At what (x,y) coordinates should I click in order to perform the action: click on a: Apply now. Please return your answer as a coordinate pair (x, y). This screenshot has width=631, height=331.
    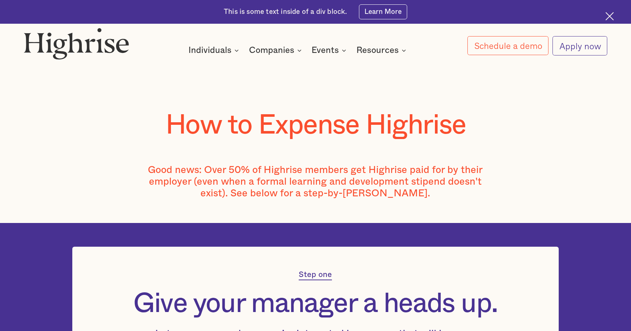
    Looking at the image, I should click on (580, 46).